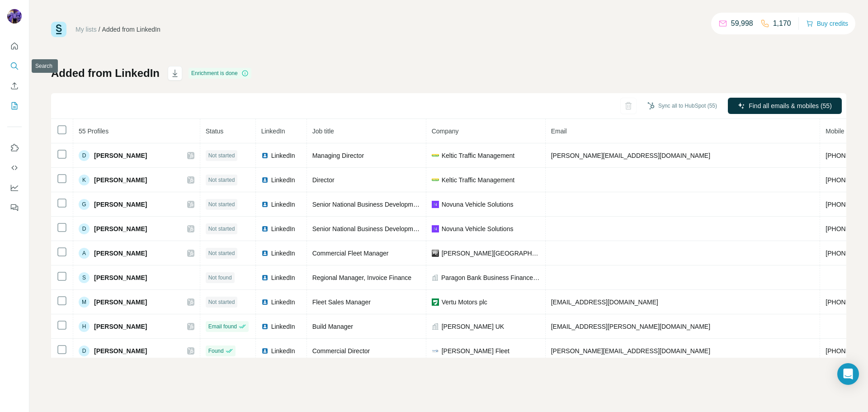 This screenshot has height=412, width=868. What do you see at coordinates (86, 29) in the screenshot?
I see `a: My lists` at bounding box center [86, 29].